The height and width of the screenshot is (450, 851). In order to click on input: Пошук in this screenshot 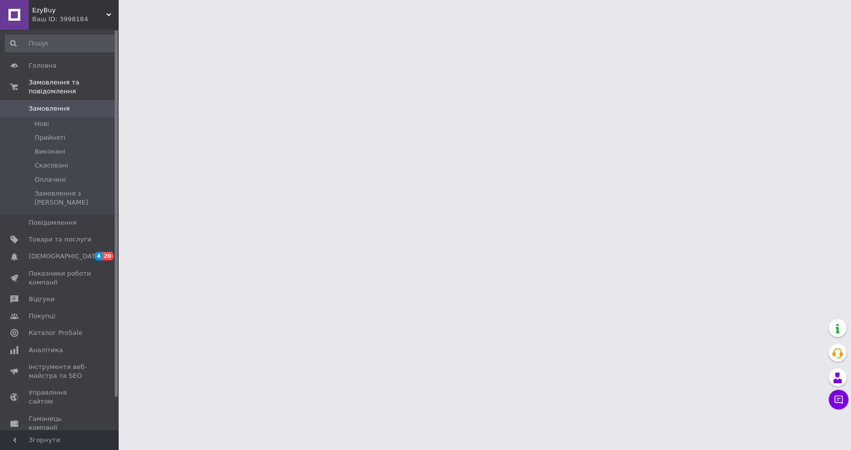, I will do `click(61, 43)`.